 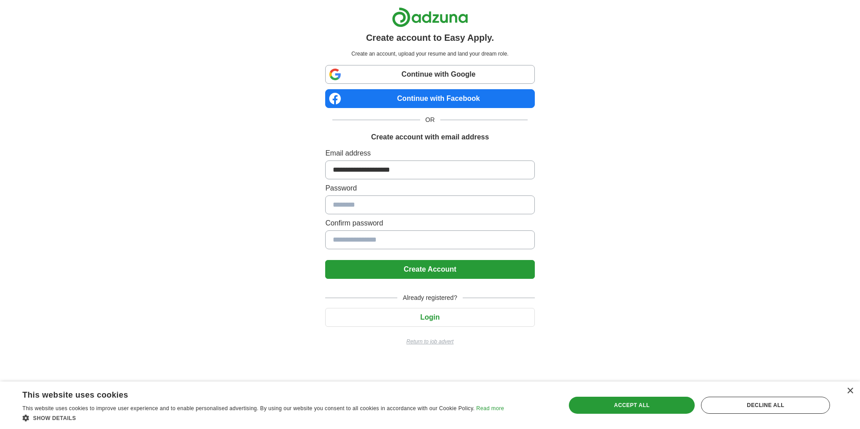 What do you see at coordinates (55, 418) in the screenshot?
I see `span: Show details` at bounding box center [55, 418].